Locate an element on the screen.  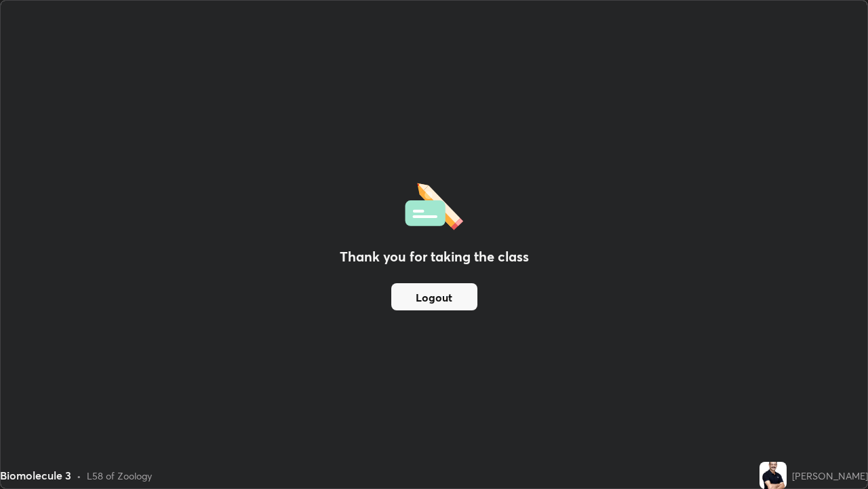
div: L58 of Zoology is located at coordinates (119, 475).